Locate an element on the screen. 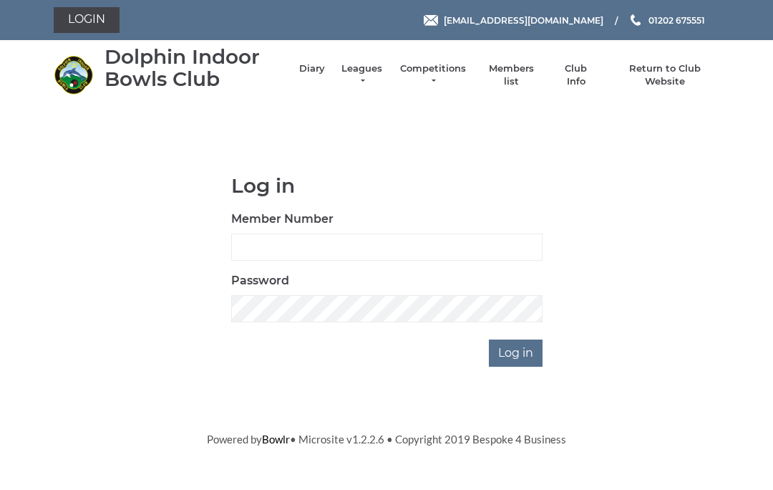 The height and width of the screenshot is (490, 773). a: Club Info is located at coordinates (576, 75).